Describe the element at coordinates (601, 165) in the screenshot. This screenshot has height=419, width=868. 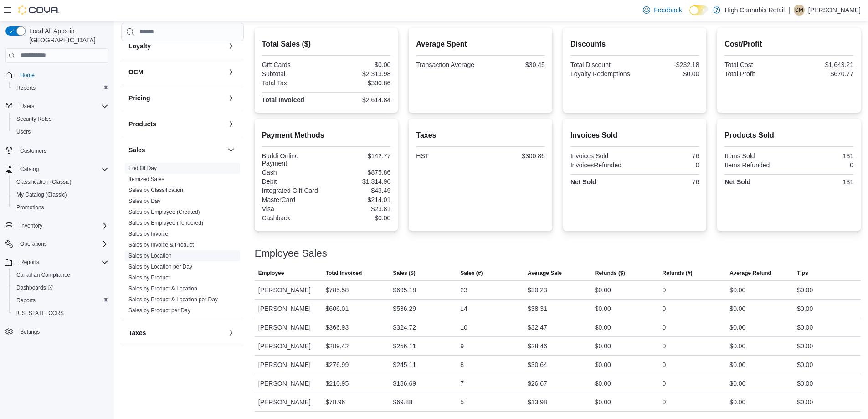
I see `div: InvoicesRefunded` at that location.